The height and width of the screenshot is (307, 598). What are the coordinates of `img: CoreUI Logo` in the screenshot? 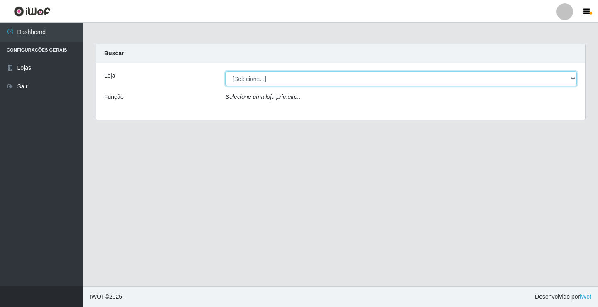 It's located at (32, 11).